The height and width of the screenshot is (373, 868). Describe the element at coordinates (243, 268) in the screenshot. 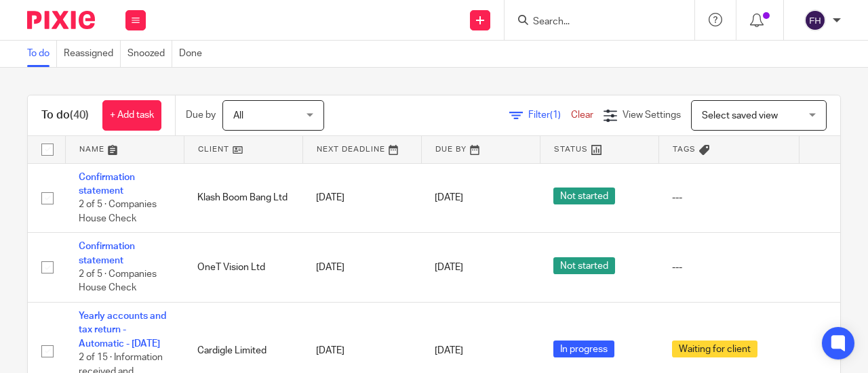

I see `td: OneT Vision Ltd` at that location.